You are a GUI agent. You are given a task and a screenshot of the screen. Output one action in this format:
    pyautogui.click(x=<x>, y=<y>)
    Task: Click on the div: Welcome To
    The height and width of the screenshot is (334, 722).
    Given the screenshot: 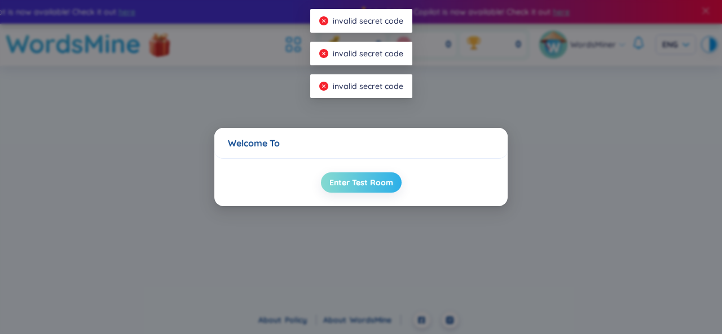 What is the action you would take?
    pyautogui.click(x=361, y=143)
    